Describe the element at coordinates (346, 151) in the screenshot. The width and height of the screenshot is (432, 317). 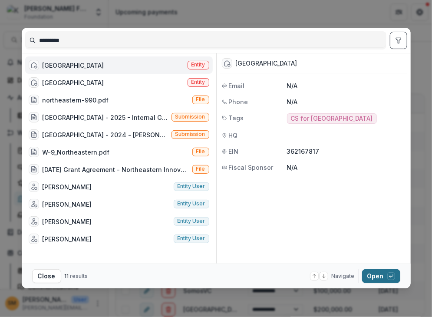
I see `p: 362167817` at that location.